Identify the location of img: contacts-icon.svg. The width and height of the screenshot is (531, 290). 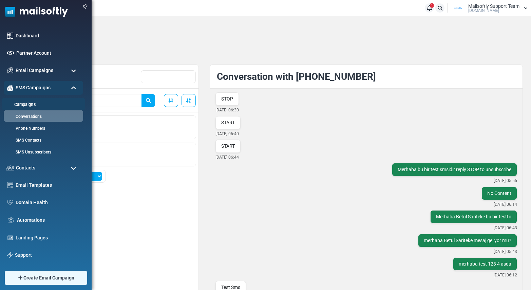
(10, 168).